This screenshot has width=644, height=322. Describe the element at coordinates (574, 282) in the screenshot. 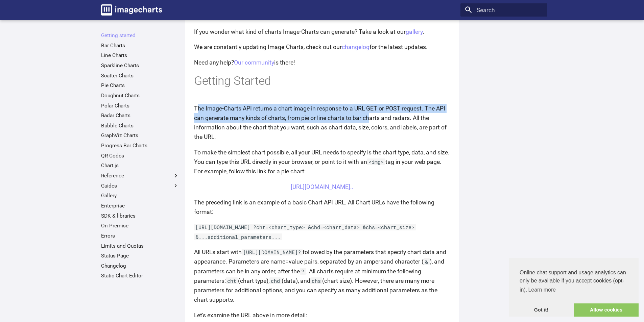

I see `span: Online chat support and usage analytics can only be available if you accept cookies (opt-in).` at that location.